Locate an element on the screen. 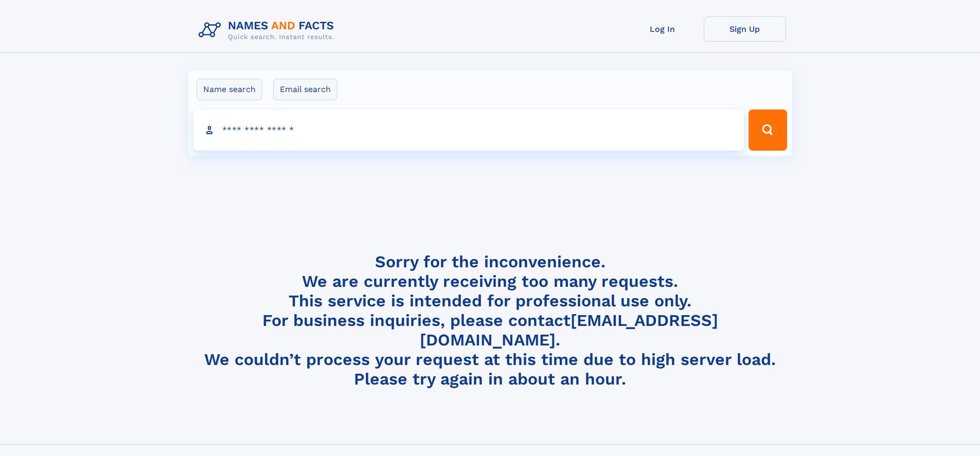  input: search input is located at coordinates (469, 130).